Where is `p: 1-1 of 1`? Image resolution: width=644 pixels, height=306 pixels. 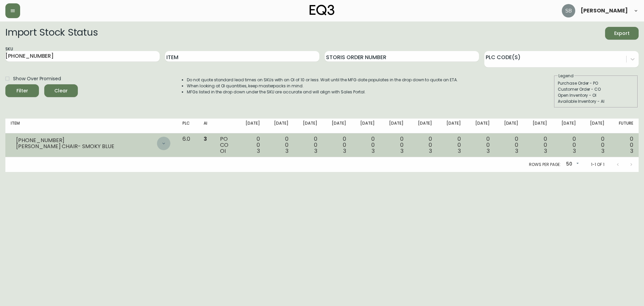 p: 1-1 of 1 is located at coordinates (598, 165).